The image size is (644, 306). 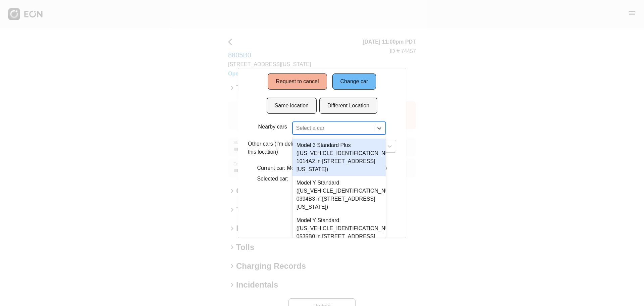 I want to click on p: Other cars (I'm delivering to this location), so click(x=283, y=148).